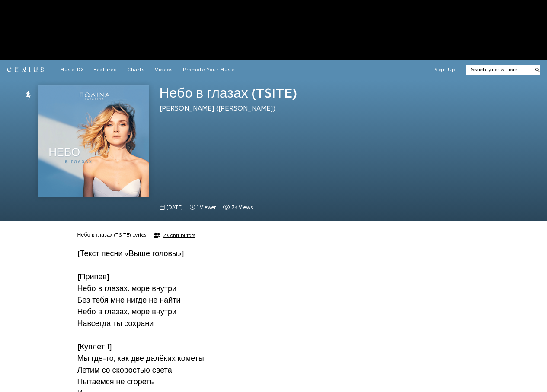  I want to click on span: 7,018 views, so click(237, 207).